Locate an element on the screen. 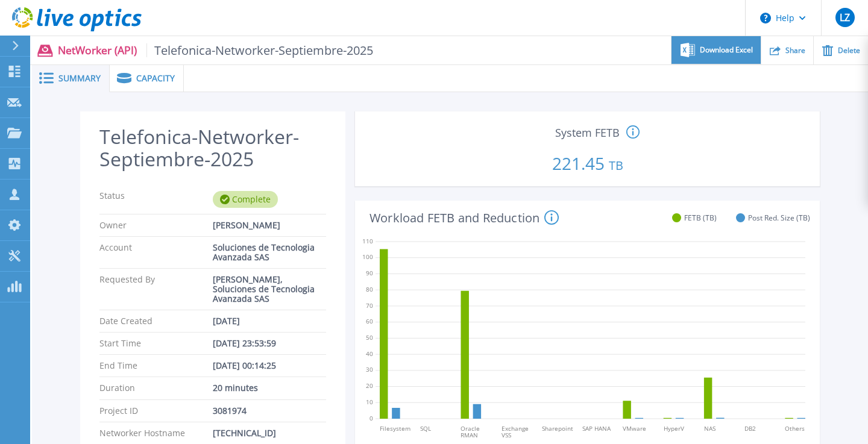 The image size is (868, 444). tspan: RMAN is located at coordinates (469, 435).